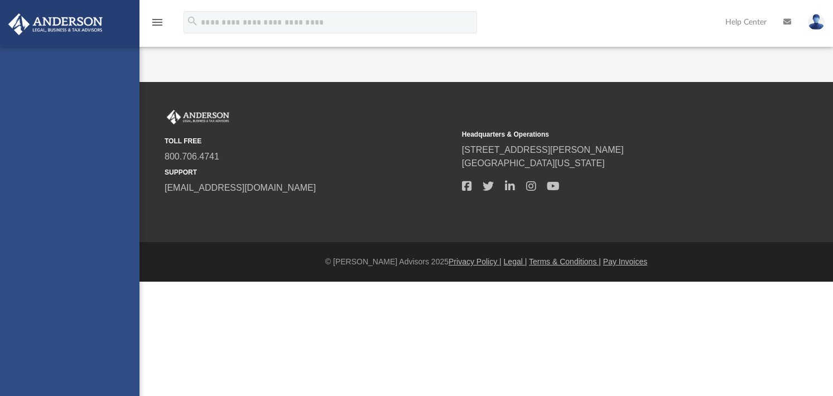 This screenshot has width=833, height=396. Describe the element at coordinates (157, 25) in the screenshot. I see `a: menu` at that location.